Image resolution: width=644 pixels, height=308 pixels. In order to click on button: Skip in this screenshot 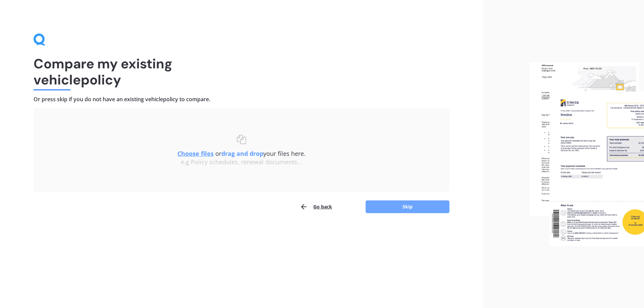, I will do `click(407, 207)`.